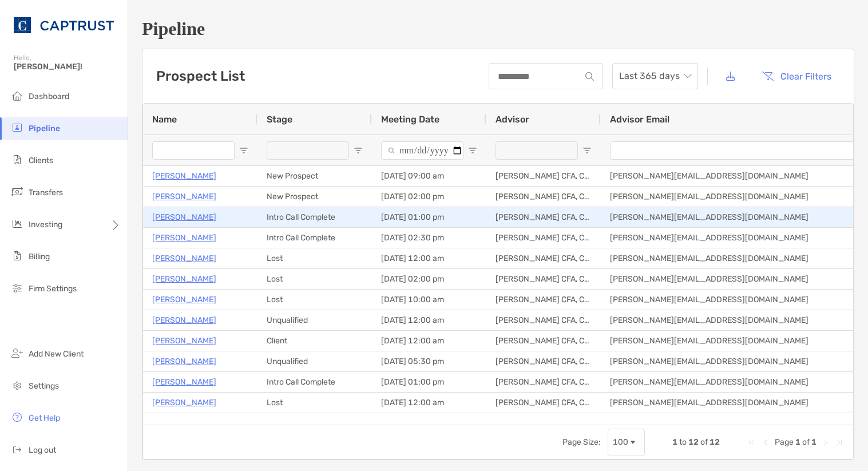 The image size is (868, 471). I want to click on img: firm-settings icon, so click(17, 288).